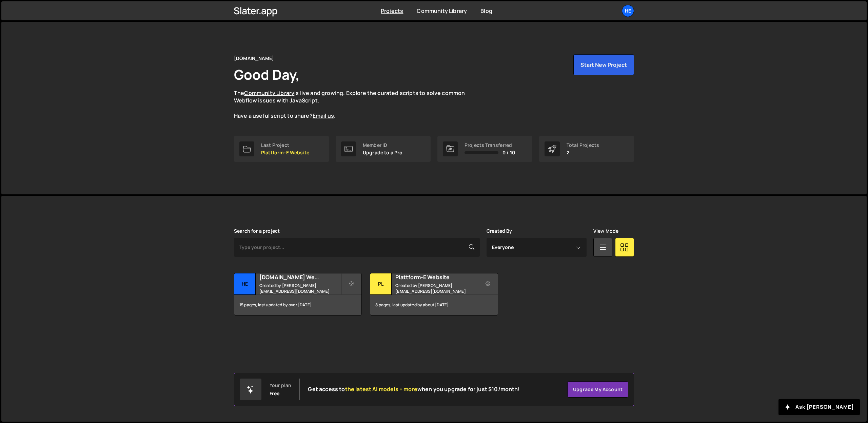 Image resolution: width=868 pixels, height=423 pixels. What do you see at coordinates (383, 153) in the screenshot?
I see `p: Upgrade to a Pro` at bounding box center [383, 153].